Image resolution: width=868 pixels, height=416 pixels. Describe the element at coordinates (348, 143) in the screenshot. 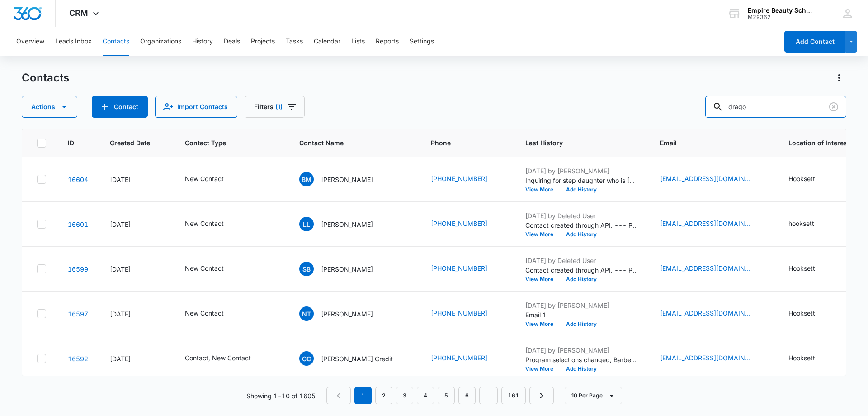

I see `span: Contact Name` at that location.